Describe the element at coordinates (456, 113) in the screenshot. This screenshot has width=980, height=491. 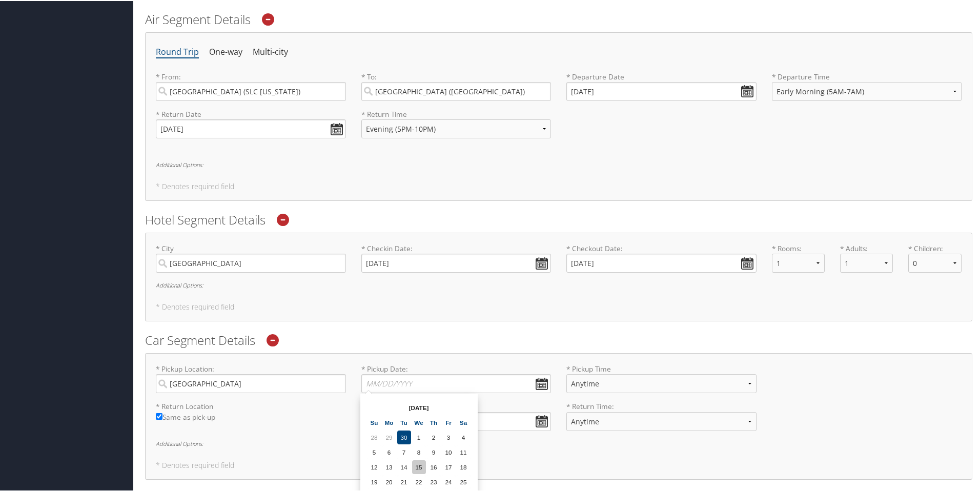
I see `label: * Return Time` at that location.